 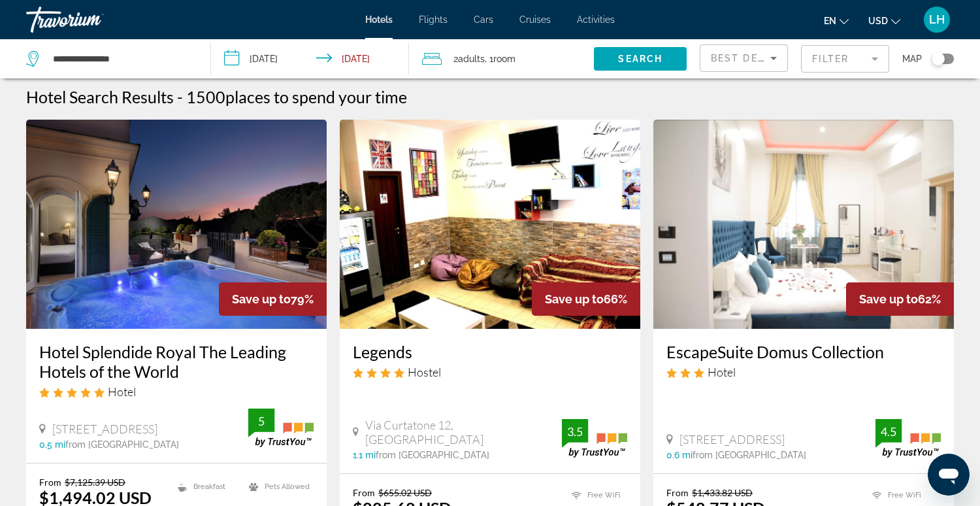 I want to click on span: en, so click(x=829, y=21).